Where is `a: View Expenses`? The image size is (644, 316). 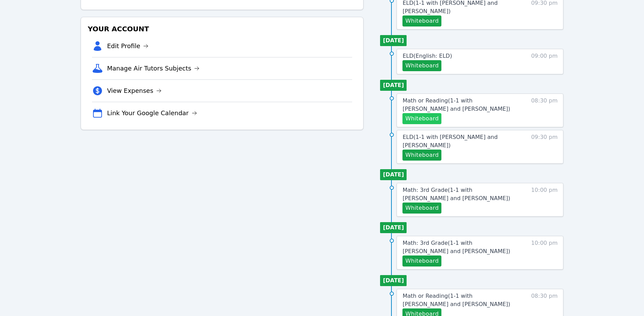 a: View Expenses is located at coordinates (135, 91).